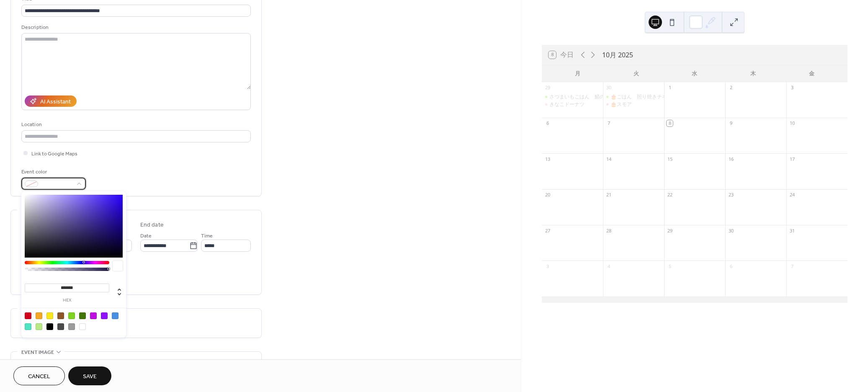 The image size is (868, 392). I want to click on div: #FFFFFF, so click(83, 327).